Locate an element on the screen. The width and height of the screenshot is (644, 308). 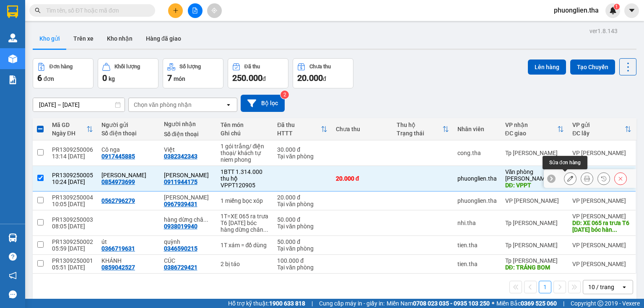
button: Chưa thu20.000đ is located at coordinates (323, 73).